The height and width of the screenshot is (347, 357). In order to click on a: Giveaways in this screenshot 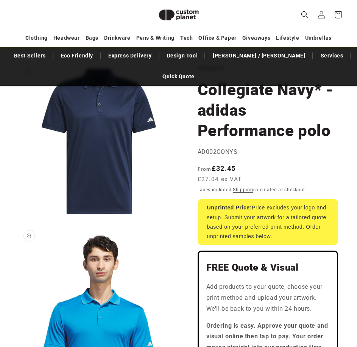, I will do `click(256, 38)`.